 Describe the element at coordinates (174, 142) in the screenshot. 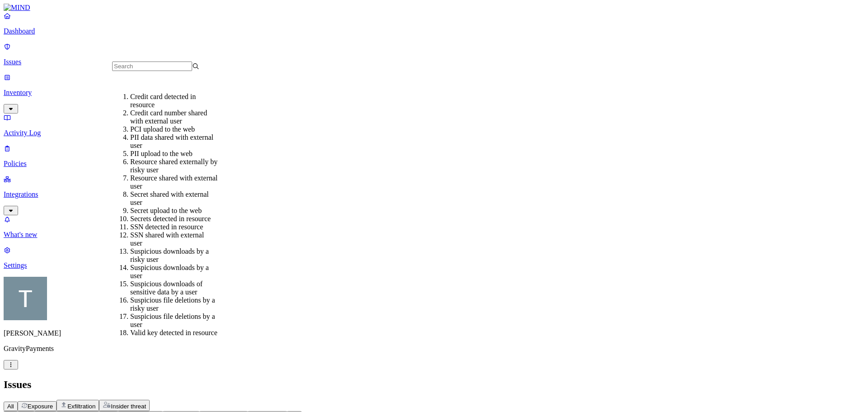

I see `div: PII data shared with external user` at that location.